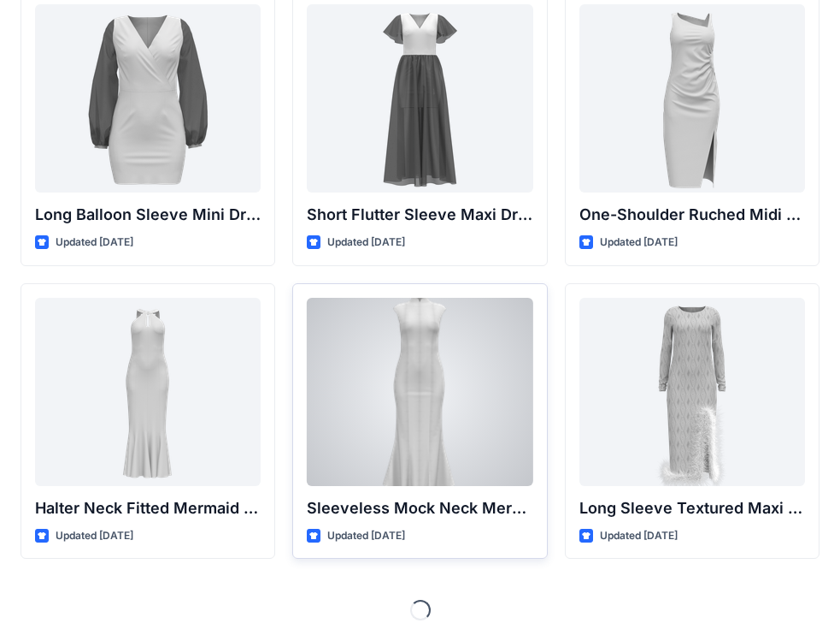 This screenshot has height=641, width=840. I want to click on p: Halter Neck Fitted Mermaid Gown with Keyhole Detail, so click(148, 508).